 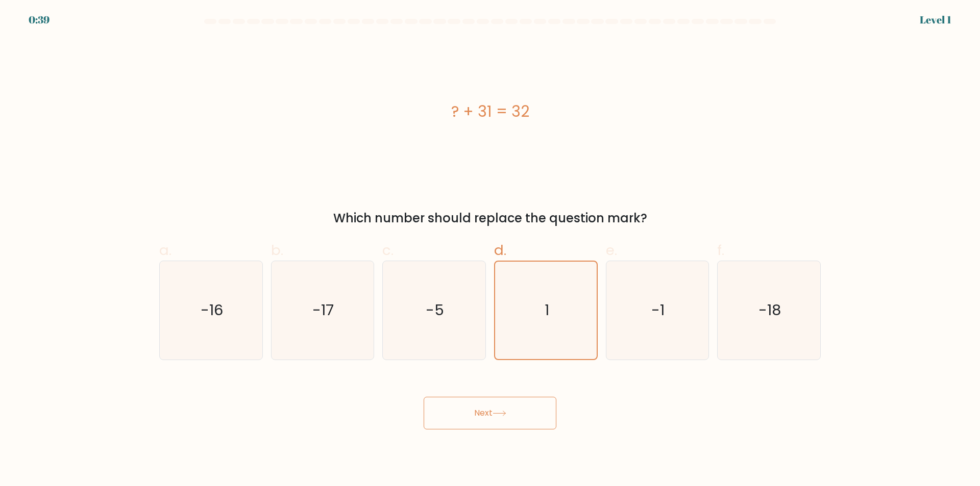 I want to click on text: -1, so click(x=658, y=311).